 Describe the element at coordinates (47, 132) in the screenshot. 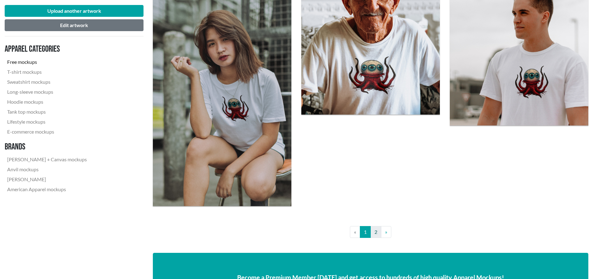

I see `a: E-commerce mockups` at that location.